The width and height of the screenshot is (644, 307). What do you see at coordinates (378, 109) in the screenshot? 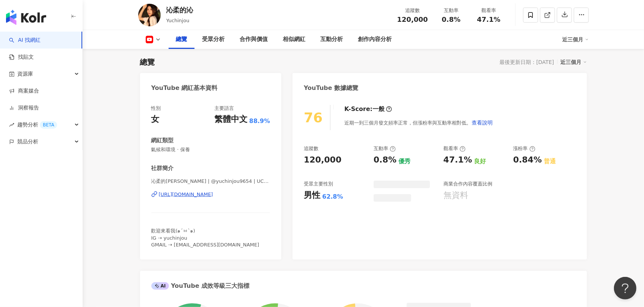
I see `div: 一般` at bounding box center [378, 109].